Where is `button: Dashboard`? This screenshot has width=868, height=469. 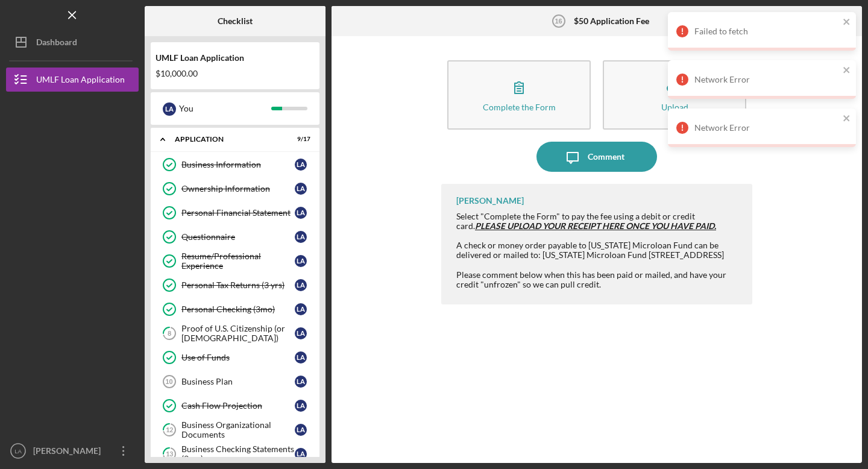 button: Dashboard is located at coordinates (73, 43).